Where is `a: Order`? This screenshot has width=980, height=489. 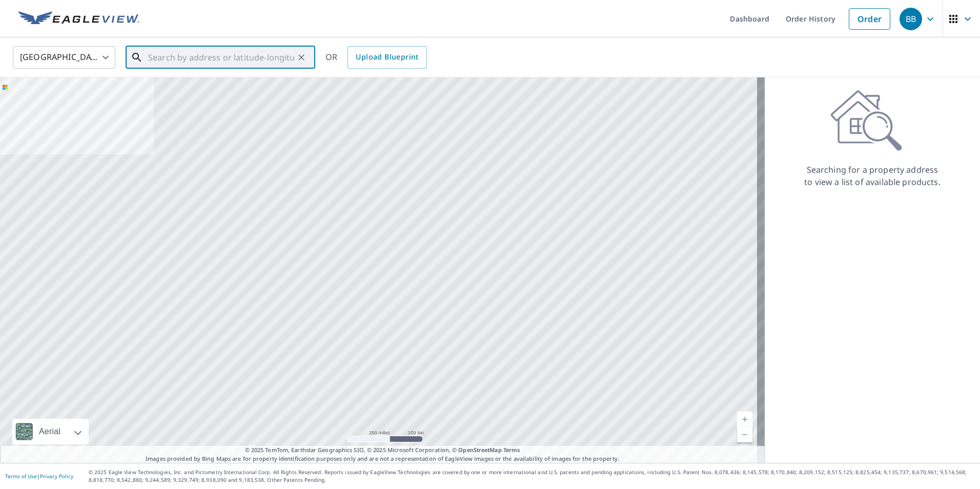 a: Order is located at coordinates (869, 19).